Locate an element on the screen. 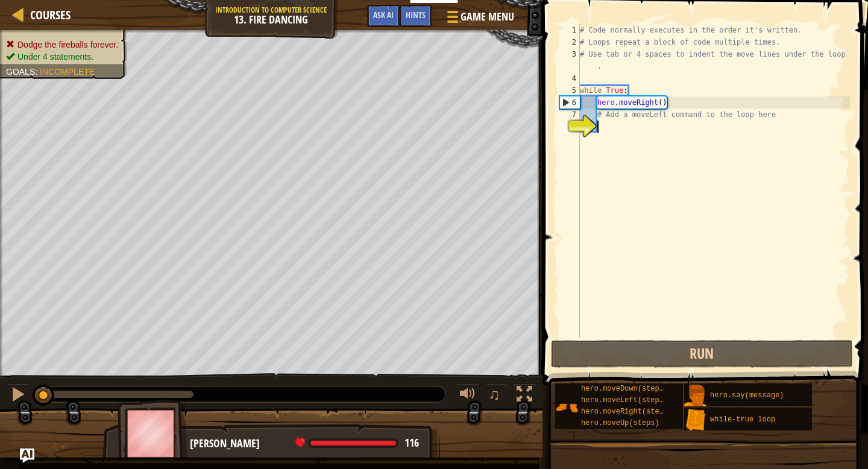 The height and width of the screenshot is (469, 868). span: hero.moveRight(steps) is located at coordinates (626, 412).